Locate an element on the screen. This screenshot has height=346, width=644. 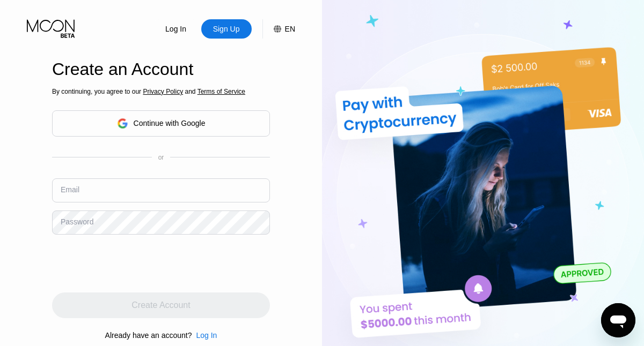
div: Sign Up is located at coordinates (227, 29).